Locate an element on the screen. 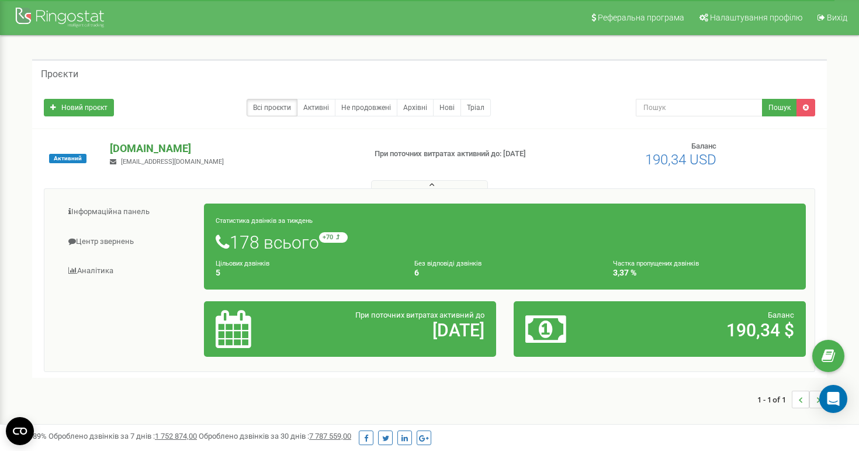 The image size is (859, 451). button: Пошук is located at coordinates (780, 108).